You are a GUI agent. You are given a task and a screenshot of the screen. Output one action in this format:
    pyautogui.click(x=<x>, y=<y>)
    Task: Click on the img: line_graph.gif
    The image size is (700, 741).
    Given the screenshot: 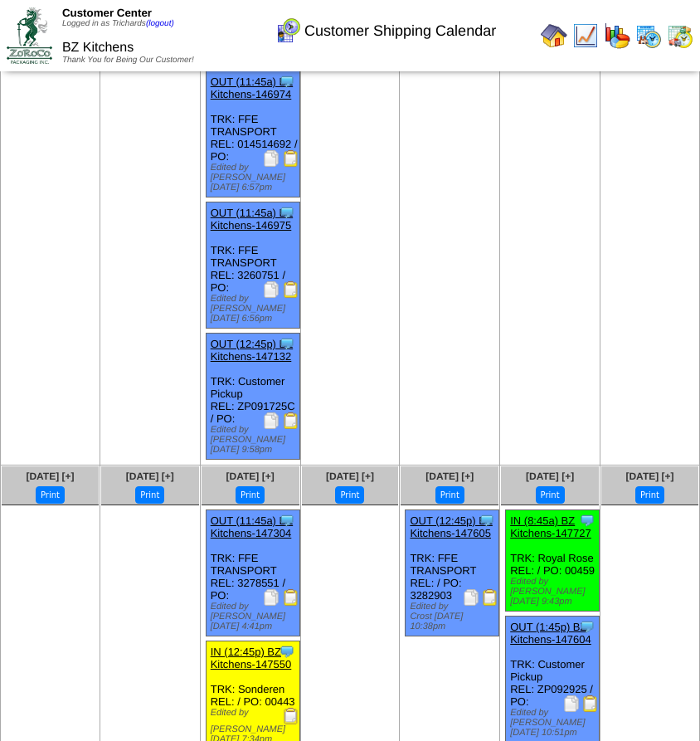 What is the action you would take?
    pyautogui.click(x=585, y=35)
    